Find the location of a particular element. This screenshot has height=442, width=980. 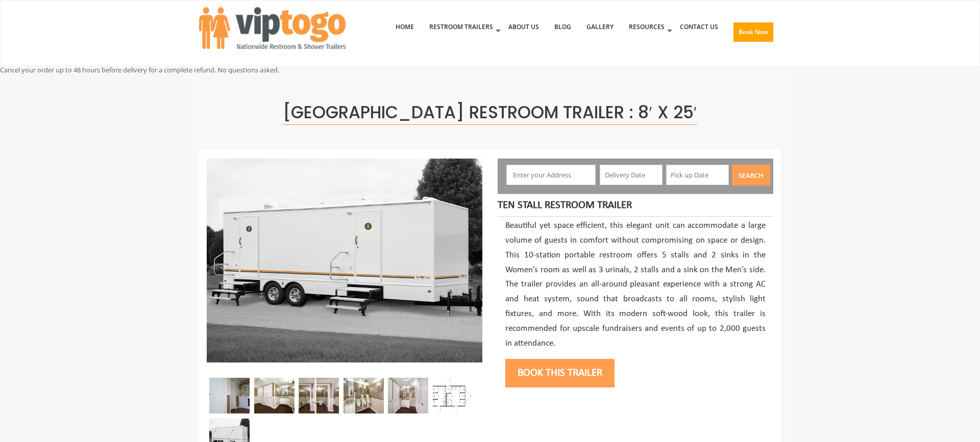

a: Resources is located at coordinates (646, 27).